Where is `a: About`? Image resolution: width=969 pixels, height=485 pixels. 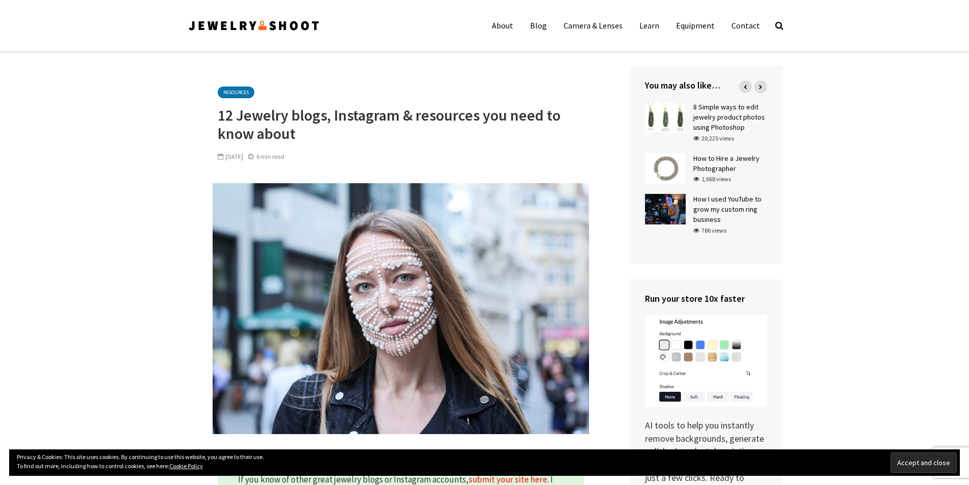 a: About is located at coordinates (503, 25).